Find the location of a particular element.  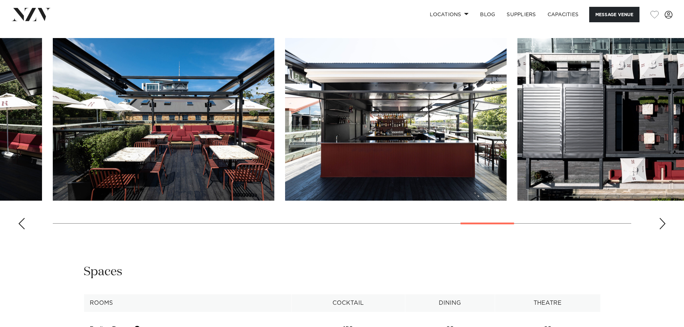

a: Rooftop dining and blue skies at Darling on Drake is located at coordinates (163, 119).